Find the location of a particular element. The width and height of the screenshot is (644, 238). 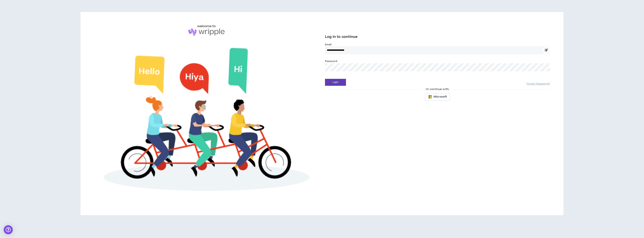

button: Login is located at coordinates (335, 82).